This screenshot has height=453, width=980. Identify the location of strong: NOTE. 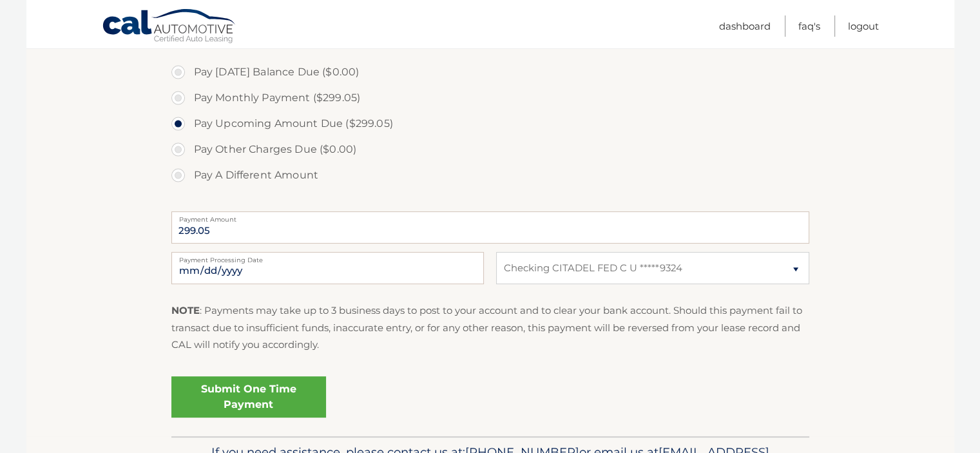
(185, 310).